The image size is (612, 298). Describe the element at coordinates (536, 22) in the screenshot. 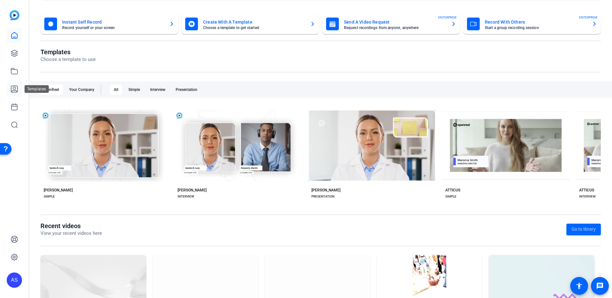

I see `mat-card-title: Record With Others` at that location.